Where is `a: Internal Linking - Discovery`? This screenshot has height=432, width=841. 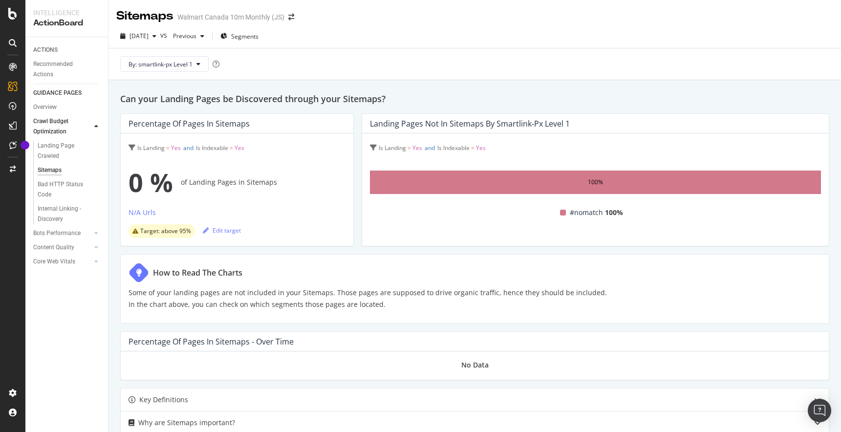 a: Internal Linking - Discovery is located at coordinates (69, 214).